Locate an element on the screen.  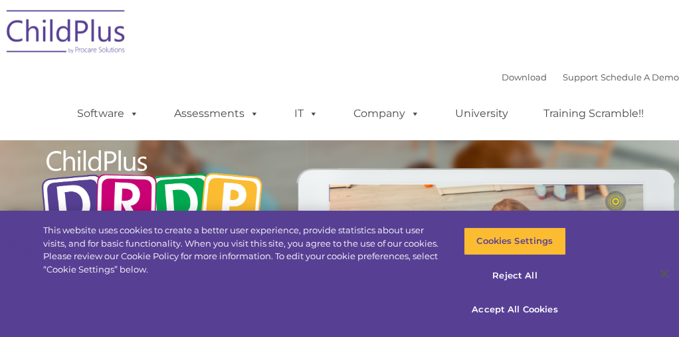
button: Close is located at coordinates (664, 274).